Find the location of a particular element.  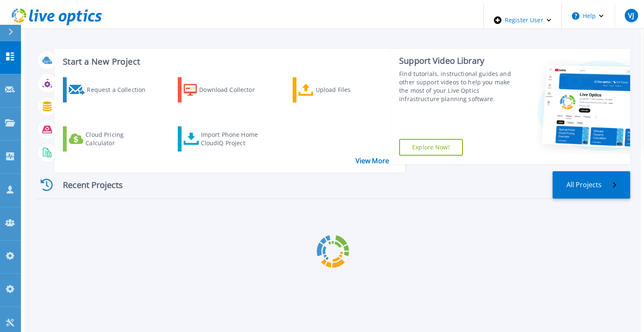

button: Help is located at coordinates (588, 16).